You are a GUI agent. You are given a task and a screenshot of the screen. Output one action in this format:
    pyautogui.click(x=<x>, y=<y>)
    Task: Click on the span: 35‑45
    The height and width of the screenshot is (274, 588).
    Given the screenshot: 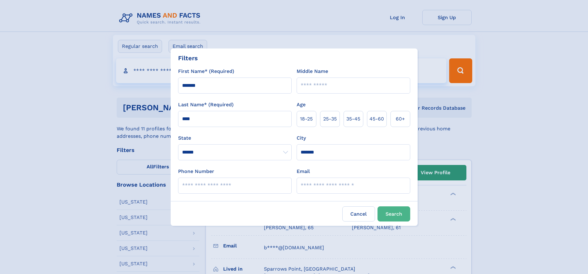 What is the action you would take?
    pyautogui.click(x=353, y=119)
    